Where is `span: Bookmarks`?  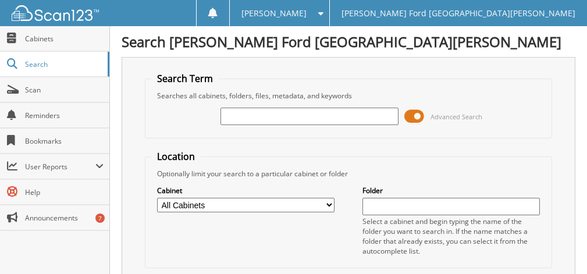 span: Bookmarks is located at coordinates (64, 141).